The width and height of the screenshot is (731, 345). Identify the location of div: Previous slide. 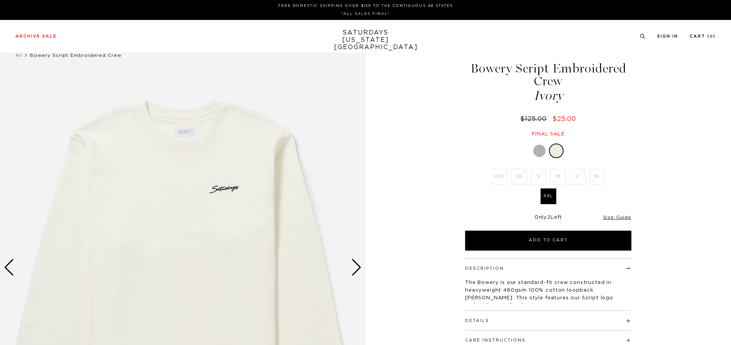
(9, 267).